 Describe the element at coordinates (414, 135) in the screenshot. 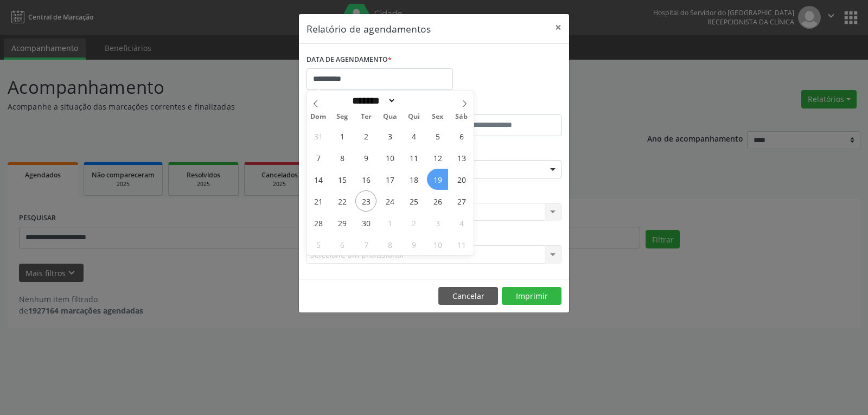

I see `span: Setembro 4, 2025` at that location.